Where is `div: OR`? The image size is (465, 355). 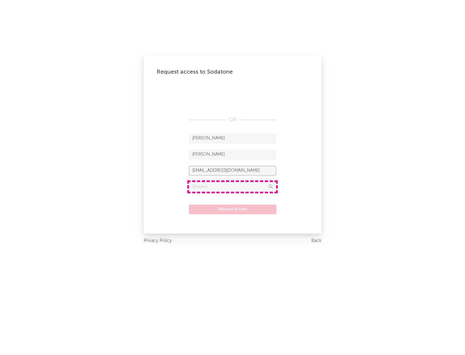
div: OR is located at coordinates (233, 120).